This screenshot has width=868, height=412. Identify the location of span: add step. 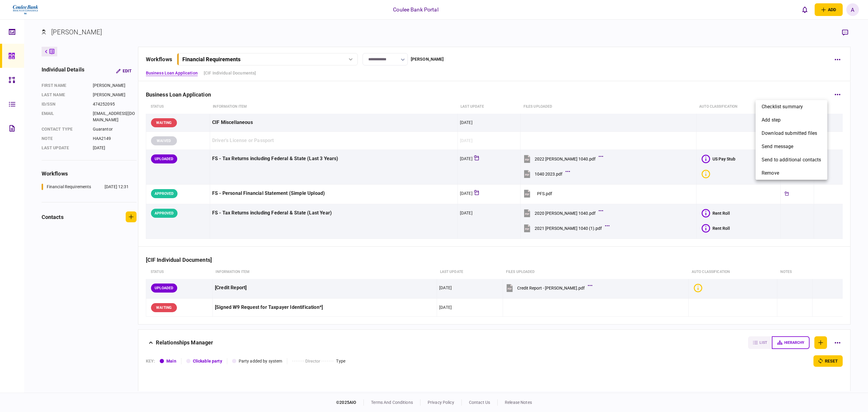
(771, 120).